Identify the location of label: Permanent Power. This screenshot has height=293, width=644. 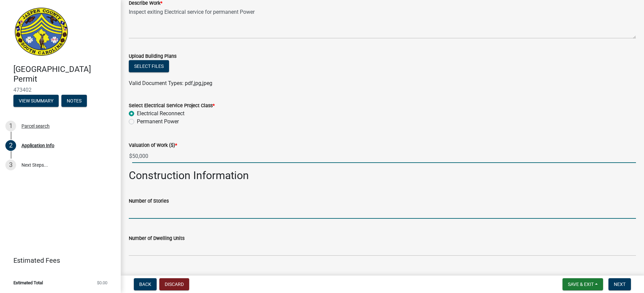
(158, 122).